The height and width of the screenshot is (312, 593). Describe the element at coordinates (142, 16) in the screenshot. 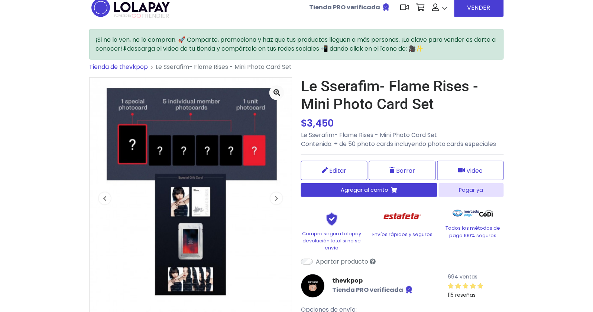

I see `span: TRENDIER` at that location.